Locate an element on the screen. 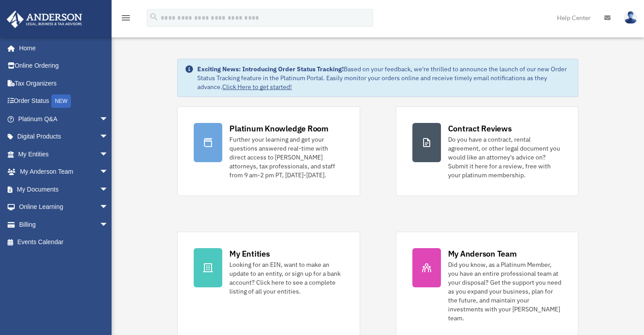  div: Do you have a contract, rental agreement, or other legal document you would like an attorney's ad... is located at coordinates (505, 157).